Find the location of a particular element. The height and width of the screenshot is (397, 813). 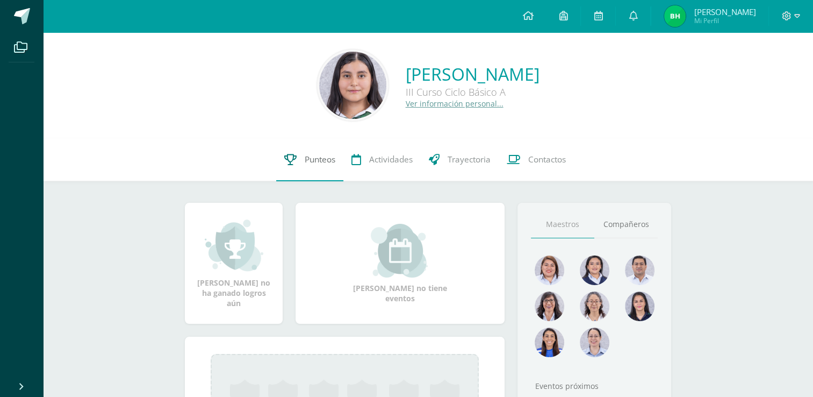

img: achievement_small.png is located at coordinates (234, 245).